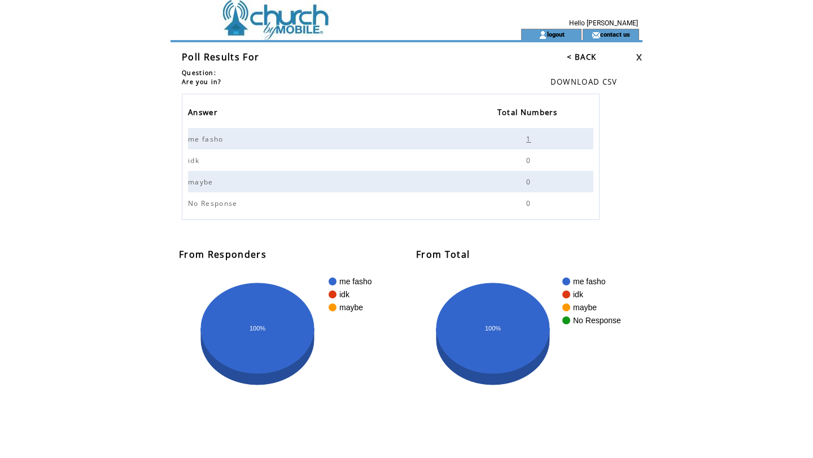  What do you see at coordinates (555, 34) in the screenshot?
I see `a: logout` at bounding box center [555, 34].